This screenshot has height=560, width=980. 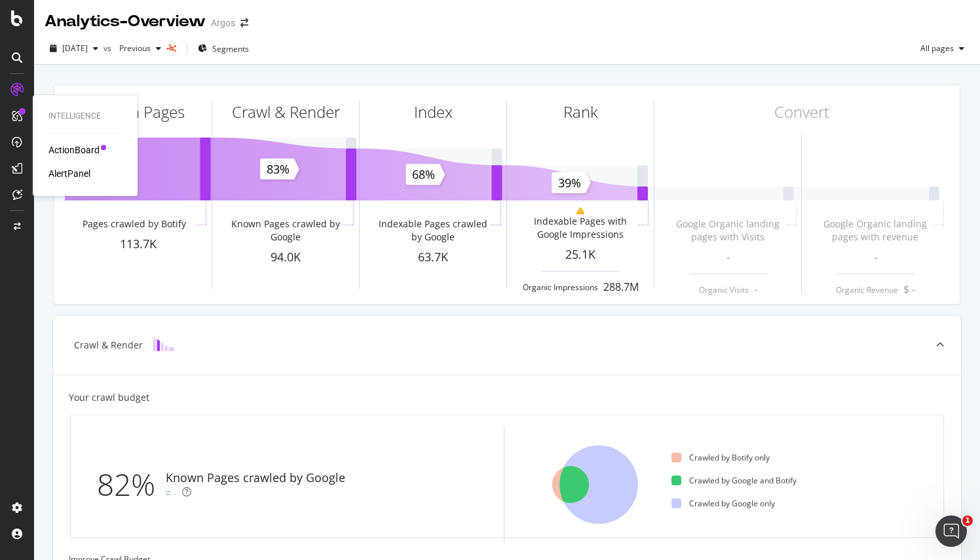 I want to click on div: Known Pages, so click(x=138, y=112).